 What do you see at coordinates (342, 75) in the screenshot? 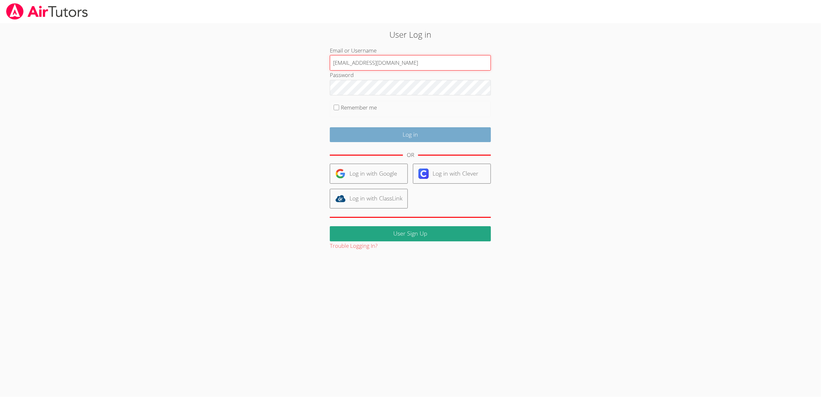
I see `label: Password` at bounding box center [342, 75].